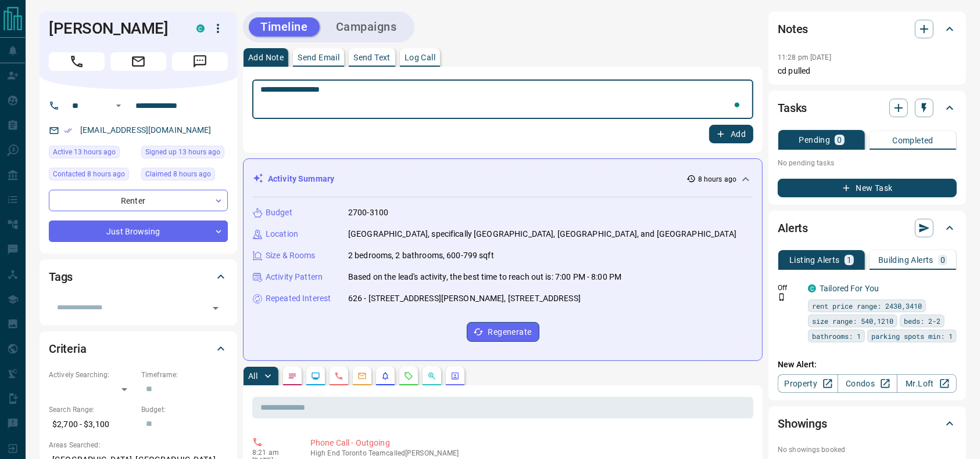  What do you see at coordinates (782, 298) in the screenshot?
I see `svg: Push Notification Only` at bounding box center [782, 298].